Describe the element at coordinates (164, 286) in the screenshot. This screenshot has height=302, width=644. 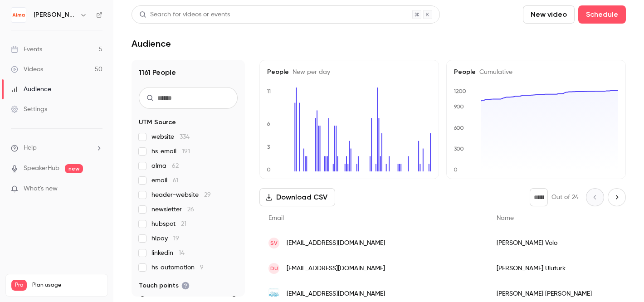
I see `span: Touch points` at that location.